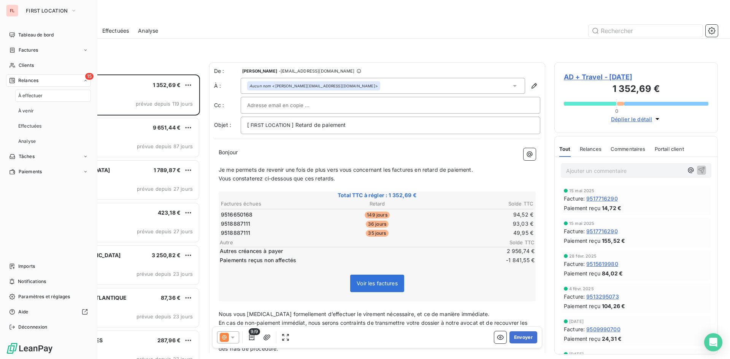 The height and width of the screenshot is (359, 730). What do you see at coordinates (617, 111) in the screenshot?
I see `span: 0` at bounding box center [617, 111].